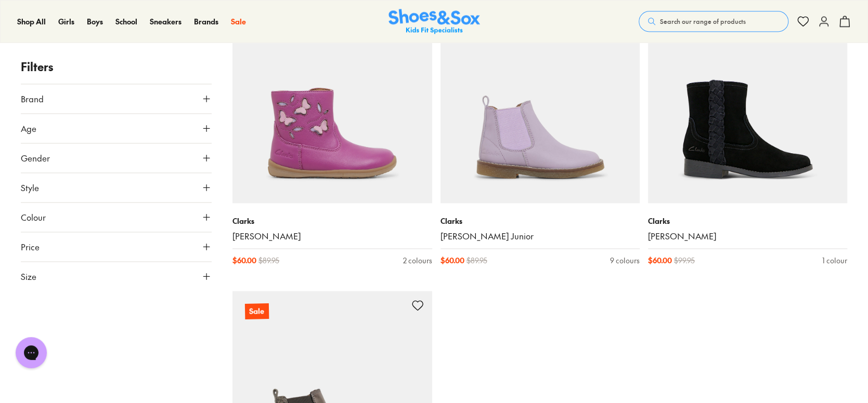 This screenshot has width=868, height=403. Describe the element at coordinates (29, 276) in the screenshot. I see `span: Size` at that location.